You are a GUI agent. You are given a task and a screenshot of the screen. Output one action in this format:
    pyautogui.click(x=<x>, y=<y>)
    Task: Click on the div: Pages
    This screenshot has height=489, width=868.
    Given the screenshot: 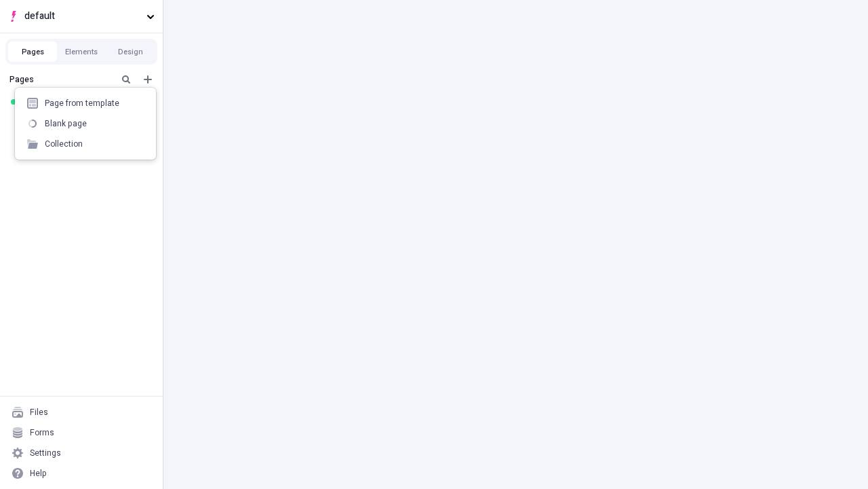 What is the action you would take?
    pyautogui.click(x=61, y=79)
    